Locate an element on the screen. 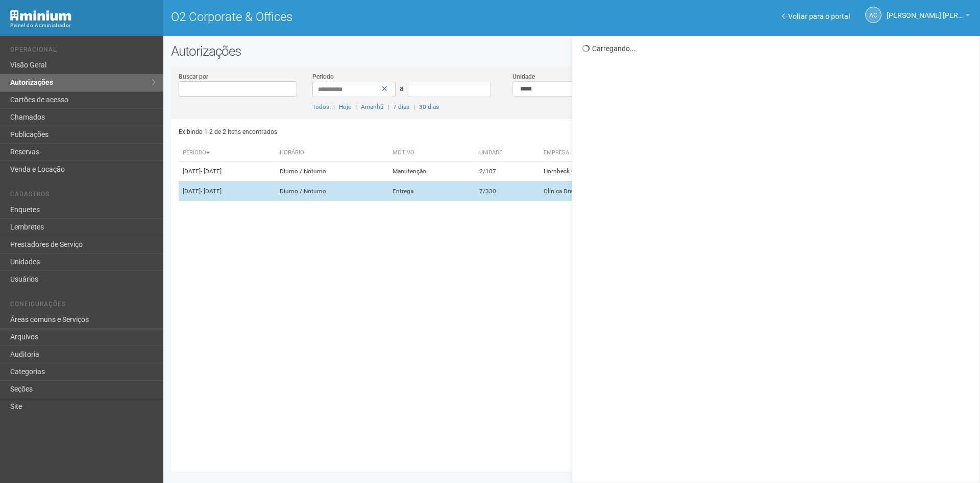 Image resolution: width=980 pixels, height=483 pixels. th: Período is located at coordinates (227, 153).